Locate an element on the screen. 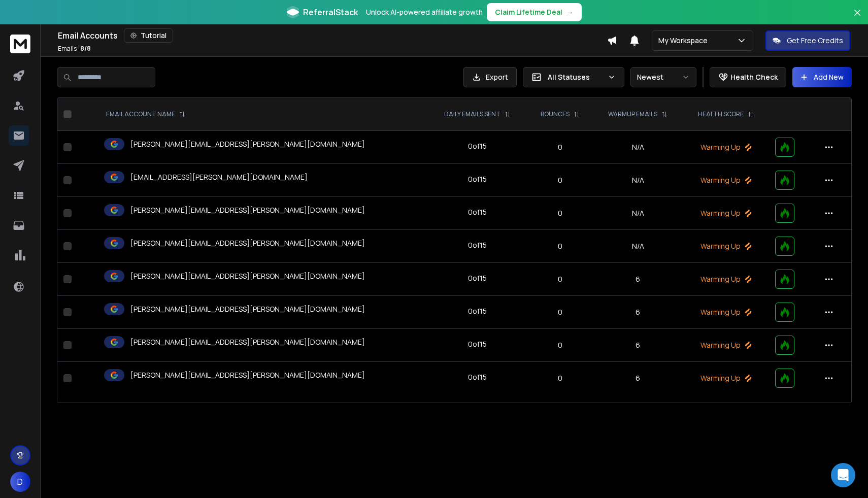 This screenshot has height=498, width=868. span: D is located at coordinates (20, 482).